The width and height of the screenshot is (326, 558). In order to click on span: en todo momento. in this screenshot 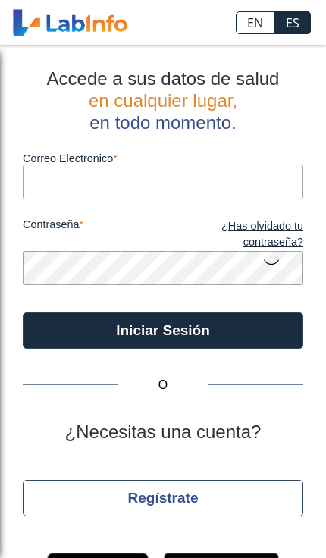, I will do `click(162, 122)`.